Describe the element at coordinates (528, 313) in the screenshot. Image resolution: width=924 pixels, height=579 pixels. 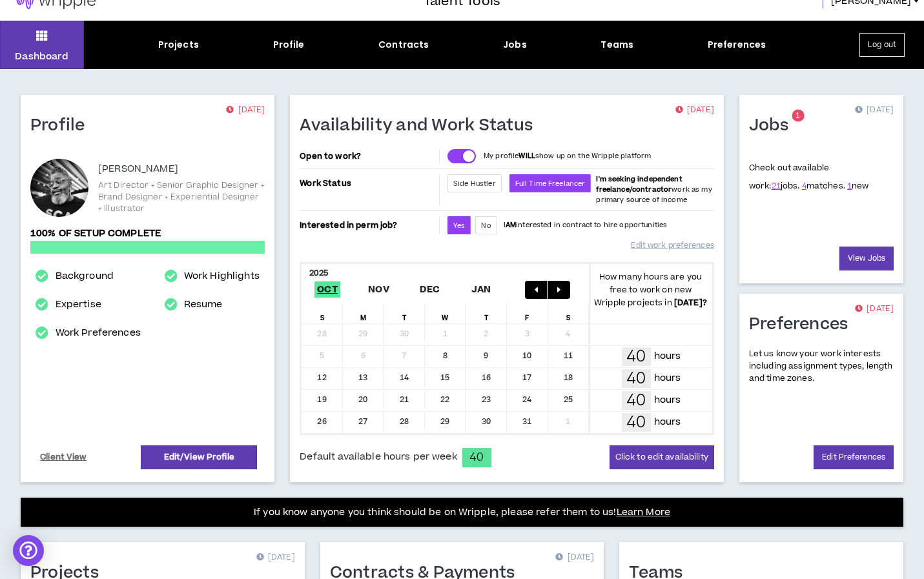
I see `div: F` at that location.